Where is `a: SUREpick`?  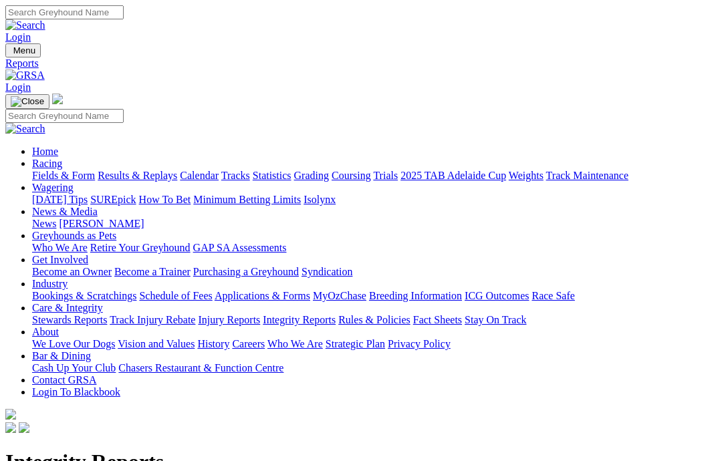 a: SUREpick is located at coordinates (113, 199).